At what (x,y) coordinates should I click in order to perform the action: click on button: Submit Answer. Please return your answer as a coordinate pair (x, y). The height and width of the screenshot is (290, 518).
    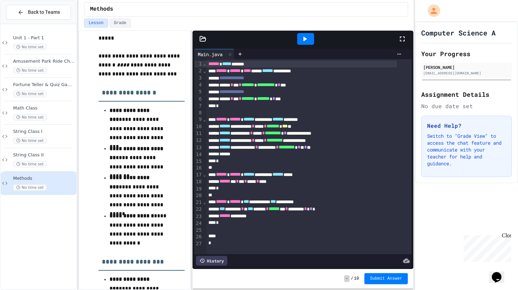
    Looking at the image, I should click on (386, 278).